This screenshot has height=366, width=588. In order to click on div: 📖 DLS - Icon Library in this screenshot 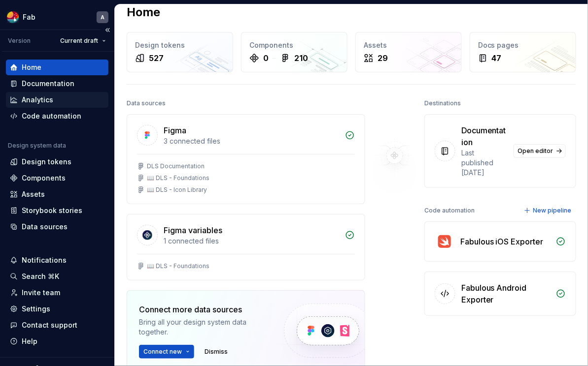, I will do `click(177, 190)`.